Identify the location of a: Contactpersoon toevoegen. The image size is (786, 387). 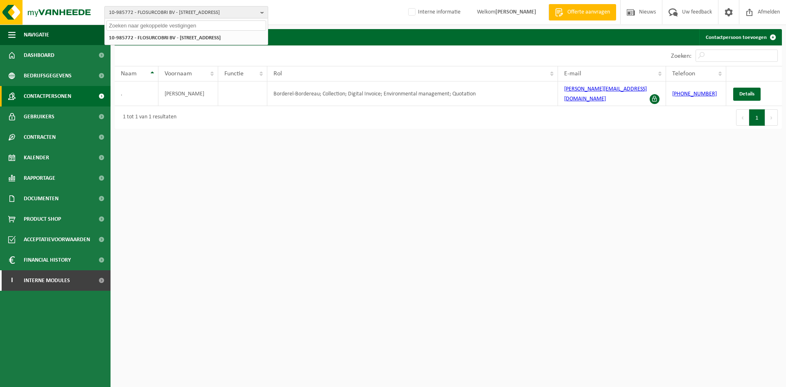
(740, 37).